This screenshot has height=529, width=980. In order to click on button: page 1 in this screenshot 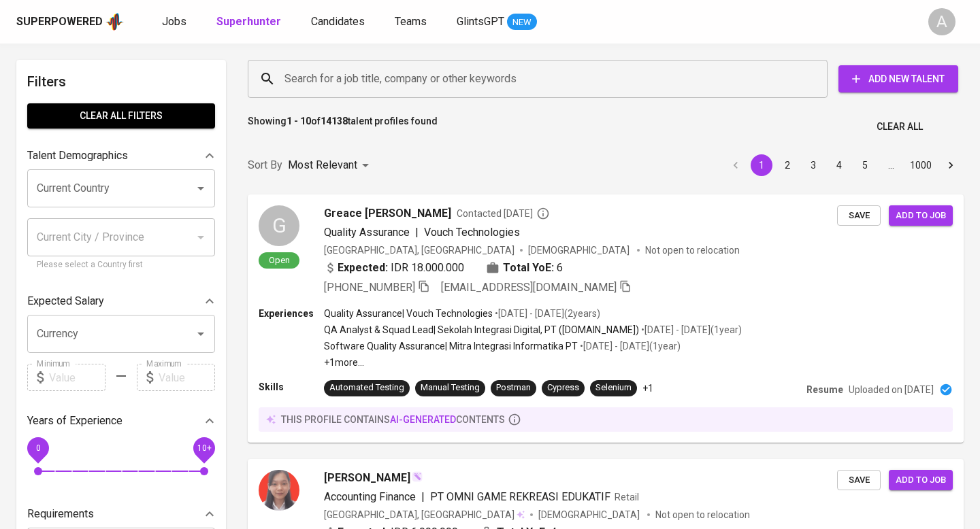, I will do `click(762, 165)`.